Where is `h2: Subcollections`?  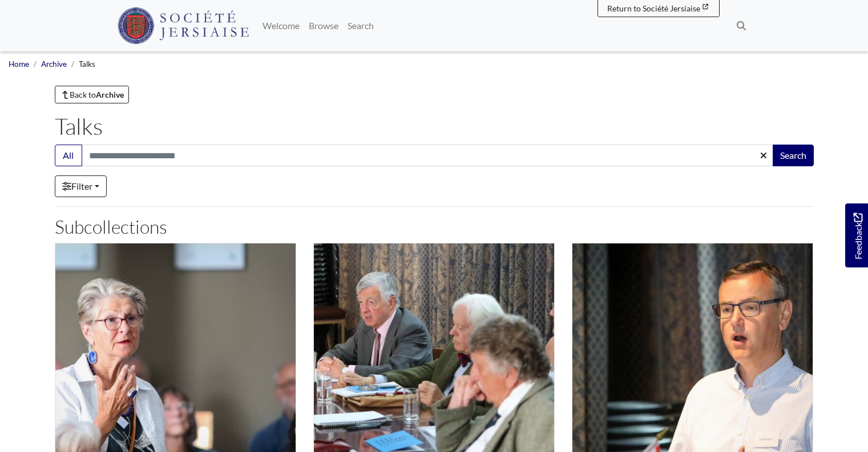 h2: Subcollections is located at coordinates (435, 227).